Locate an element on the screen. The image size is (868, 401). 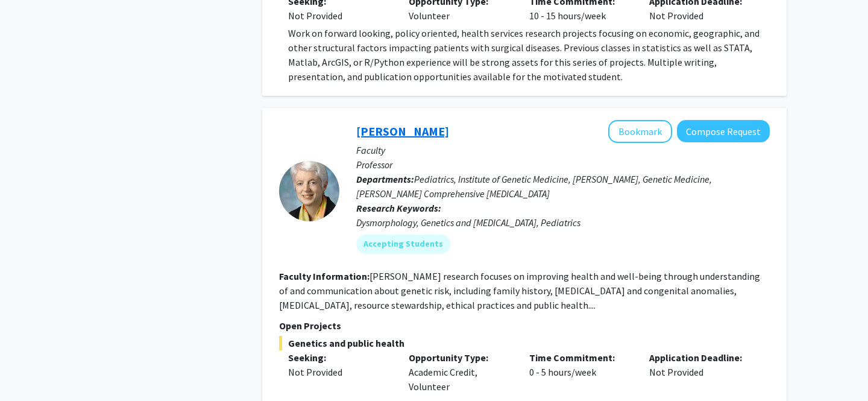
p: Opportunity Type: is located at coordinates (460, 358).